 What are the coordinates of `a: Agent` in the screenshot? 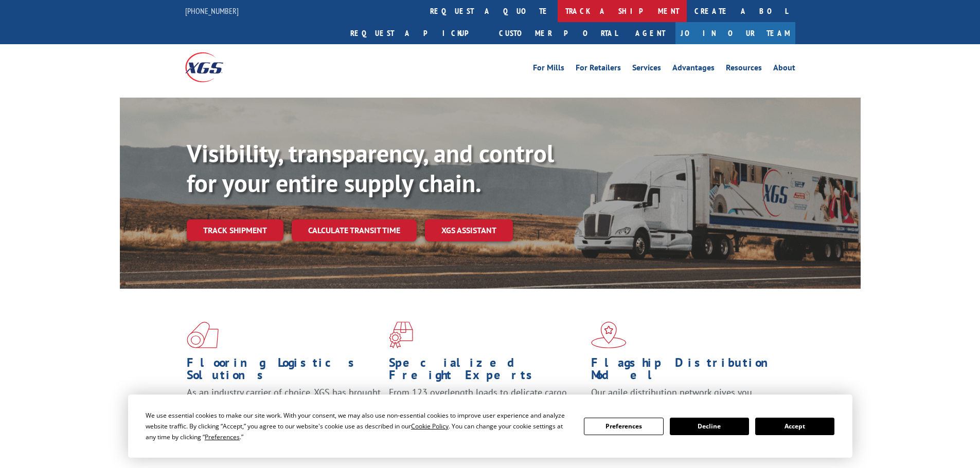 It's located at (650, 32).